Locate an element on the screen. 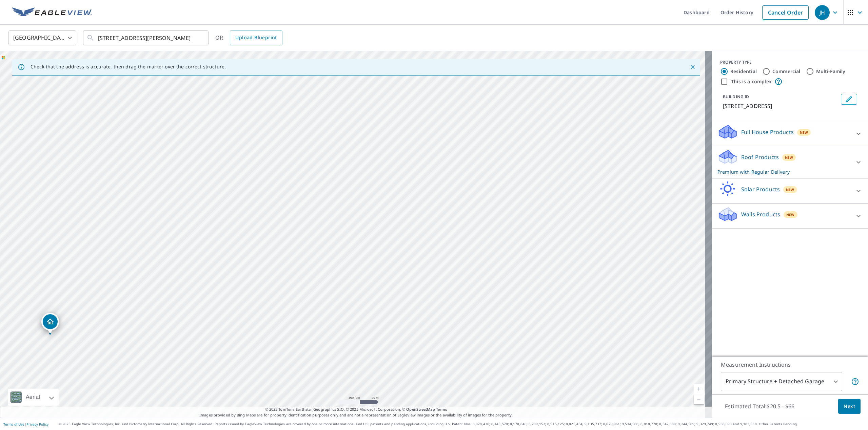 The height and width of the screenshot is (430, 868). div: Roof ProductsNewPremium with Regular Delivery is located at coordinates (790, 162).